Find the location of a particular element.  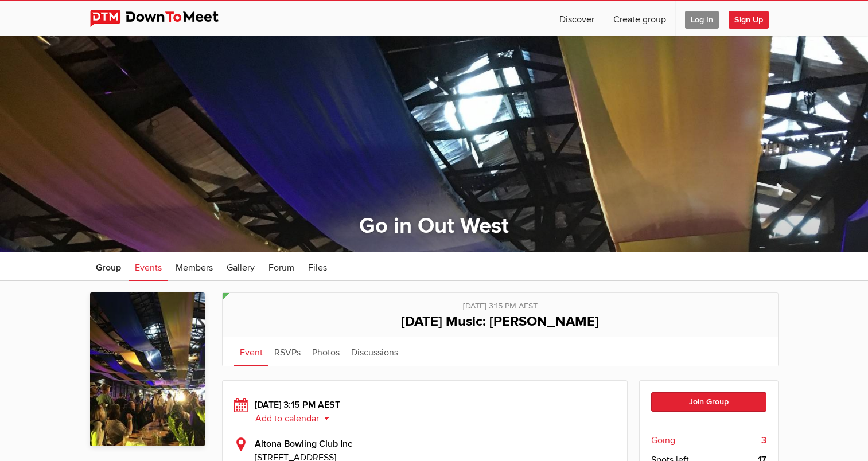

span: Going is located at coordinates (663, 441).